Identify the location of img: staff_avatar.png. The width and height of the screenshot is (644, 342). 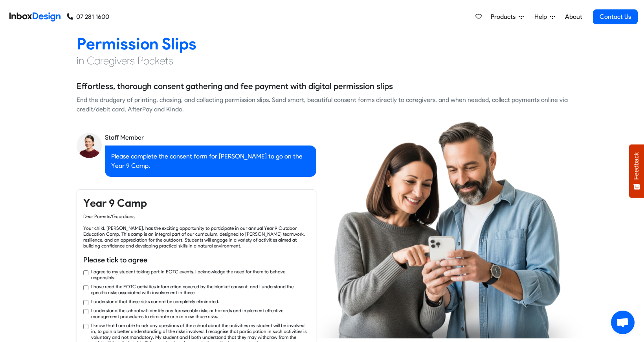
(89, 146).